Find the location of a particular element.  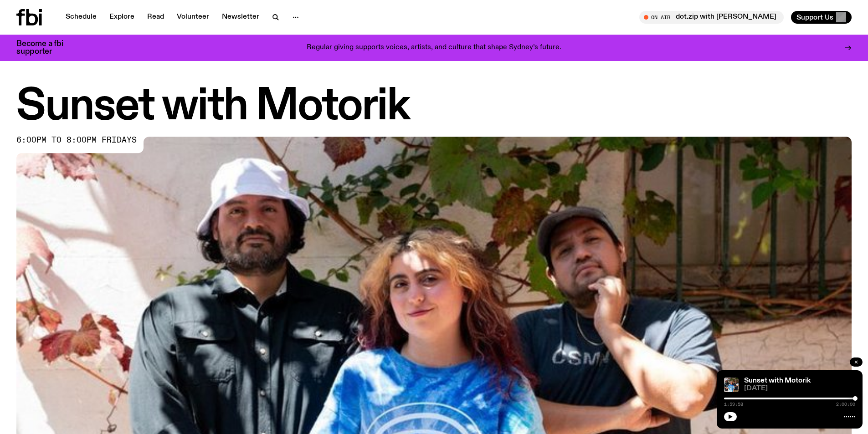

a: Andrew, Reenie, and Pat stand in a row, smiling at the camera, in dappled light with a vine leafe... is located at coordinates (731, 385).